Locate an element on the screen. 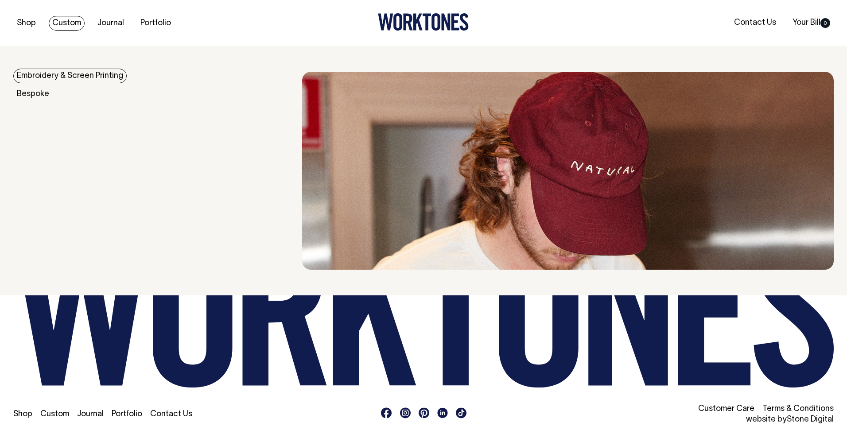 The height and width of the screenshot is (426, 847). li: website by is located at coordinates (702, 420).